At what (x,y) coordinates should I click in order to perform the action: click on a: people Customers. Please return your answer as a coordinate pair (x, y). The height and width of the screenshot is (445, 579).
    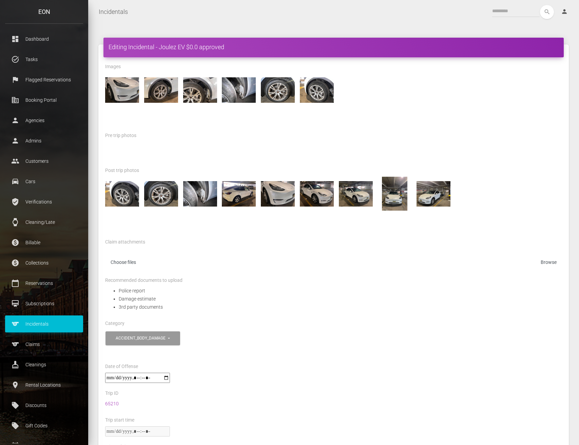
    Looking at the image, I should click on (44, 161).